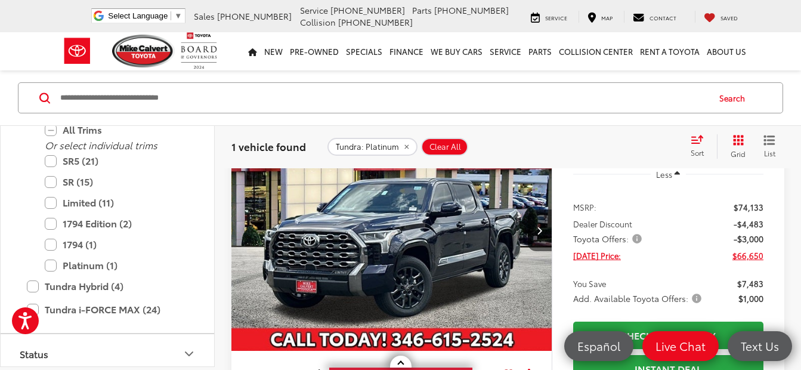  I want to click on a: My Saved Vehicles, so click(720, 17).